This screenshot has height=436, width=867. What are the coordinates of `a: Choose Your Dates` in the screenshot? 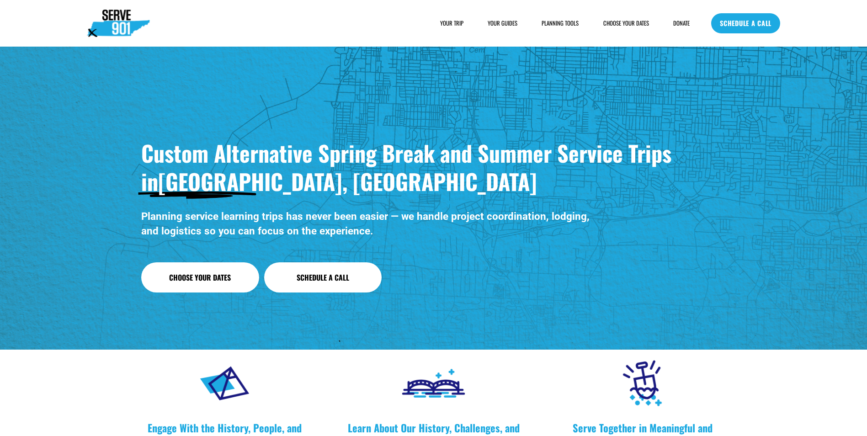 It's located at (200, 278).